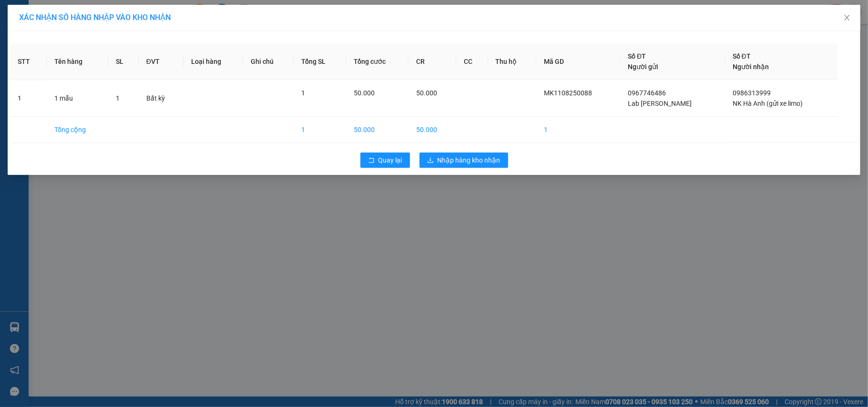  What do you see at coordinates (320, 62) in the screenshot?
I see `th: Tổng SL` at bounding box center [320, 62].